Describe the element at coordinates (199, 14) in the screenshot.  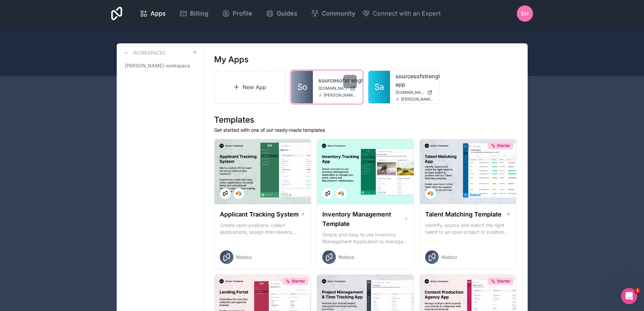
I see `span: Billing` at that location.